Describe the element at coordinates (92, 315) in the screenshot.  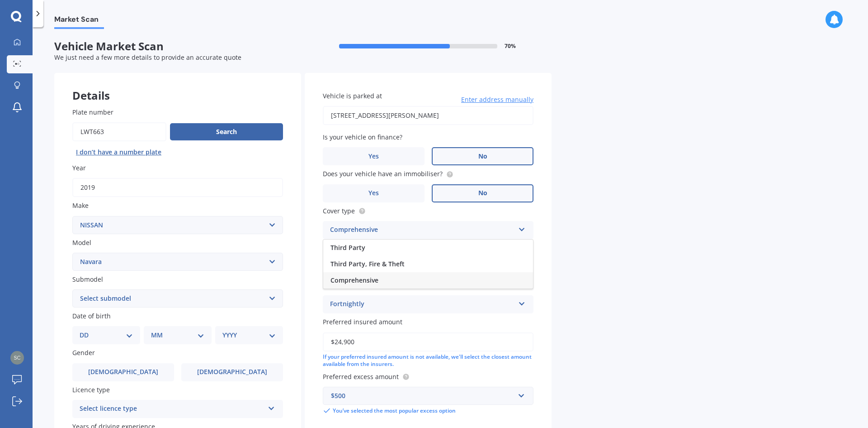
I see `span: Date of birth` at that location.